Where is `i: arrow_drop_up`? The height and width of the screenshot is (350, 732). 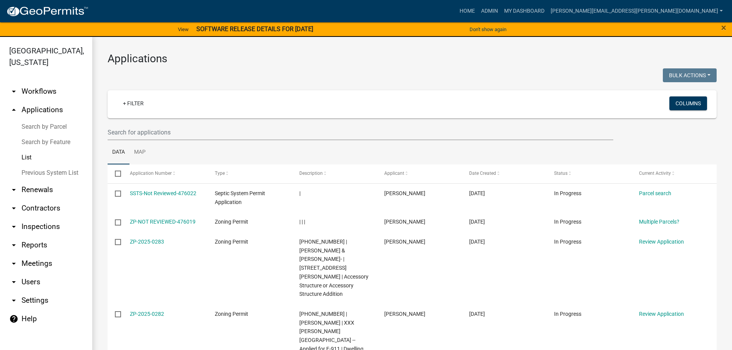 i: arrow_drop_up is located at coordinates (14, 110).